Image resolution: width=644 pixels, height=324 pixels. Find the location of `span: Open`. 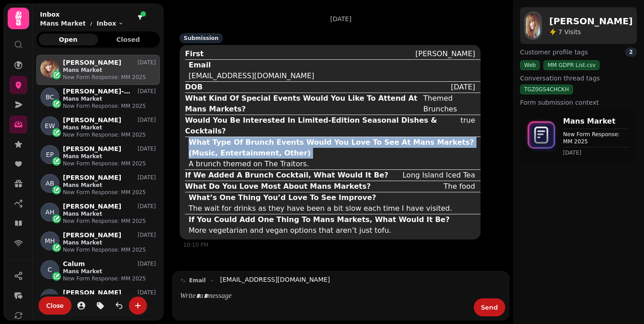

span: Open is located at coordinates (68, 39).